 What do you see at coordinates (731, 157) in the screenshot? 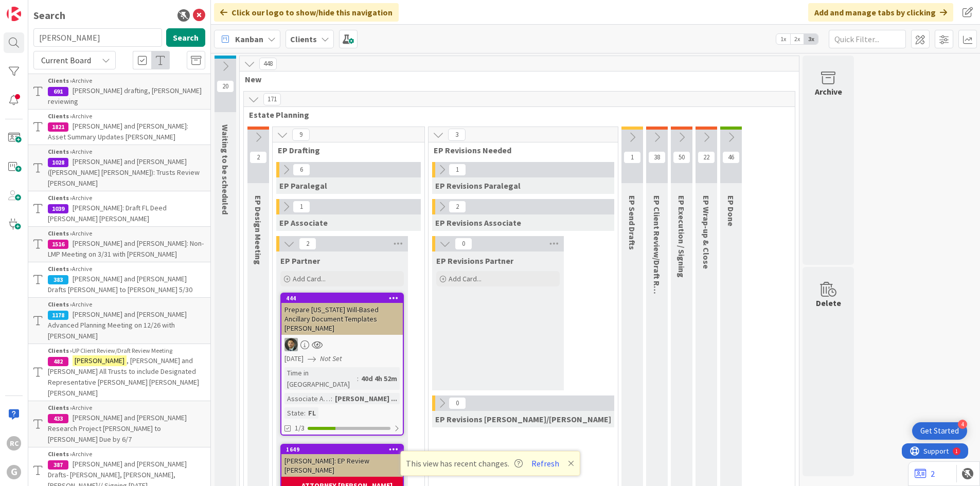
I see `span: 46` at bounding box center [731, 157].